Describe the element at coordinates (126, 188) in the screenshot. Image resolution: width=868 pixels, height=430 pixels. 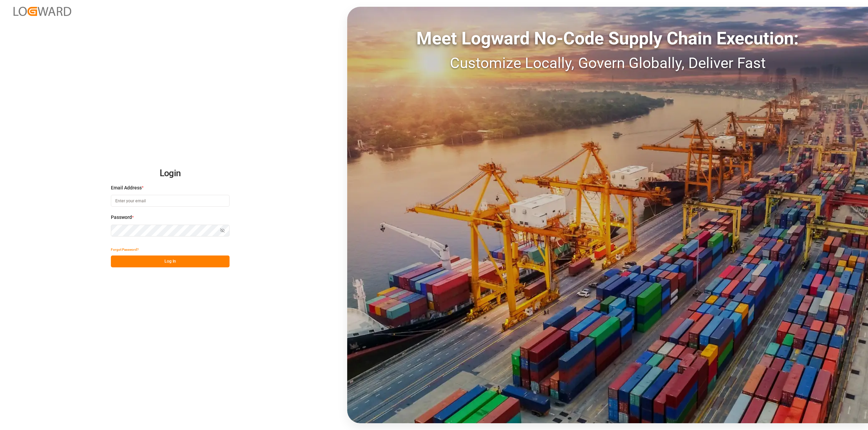
I see `span: Email Address` at that location.